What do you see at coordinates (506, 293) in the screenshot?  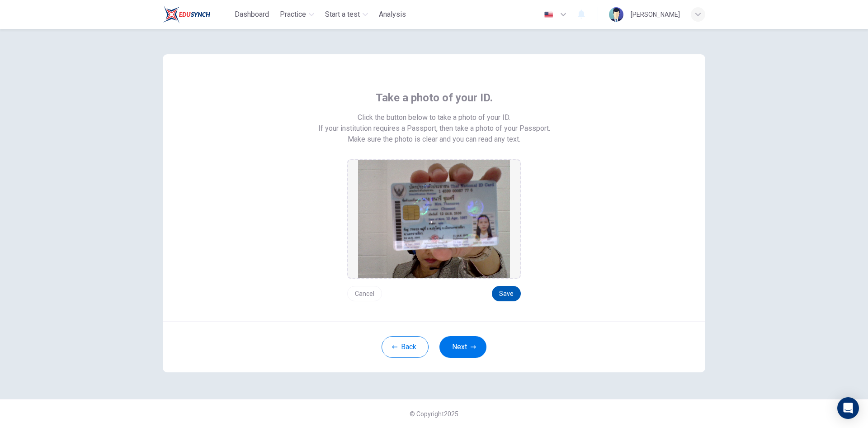 I see `button: Save` at bounding box center [506, 293].